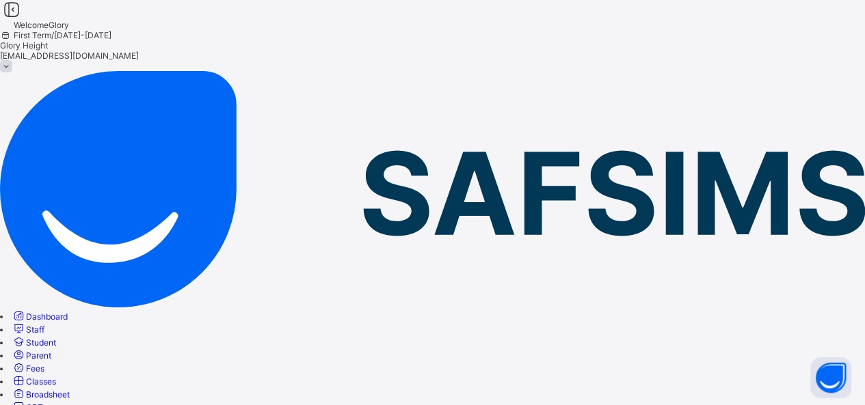  What do you see at coordinates (46, 316) in the screenshot?
I see `span: Dashboard` at bounding box center [46, 316].